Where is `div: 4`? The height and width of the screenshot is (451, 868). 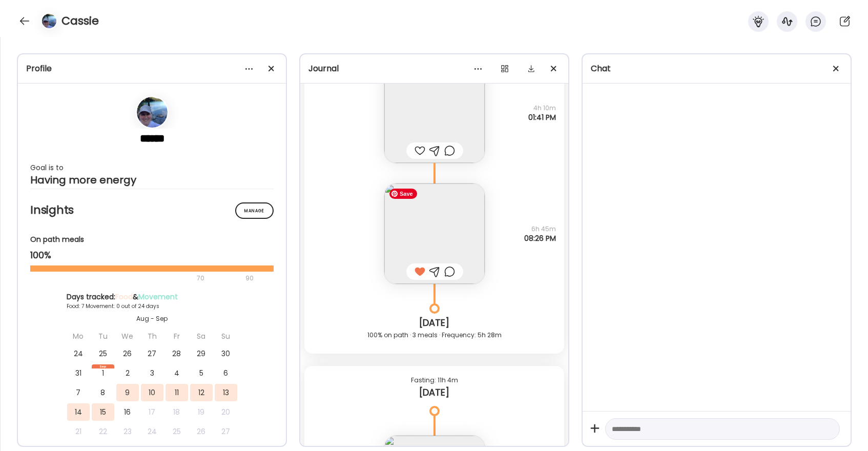
div: 4 is located at coordinates (177, 373).